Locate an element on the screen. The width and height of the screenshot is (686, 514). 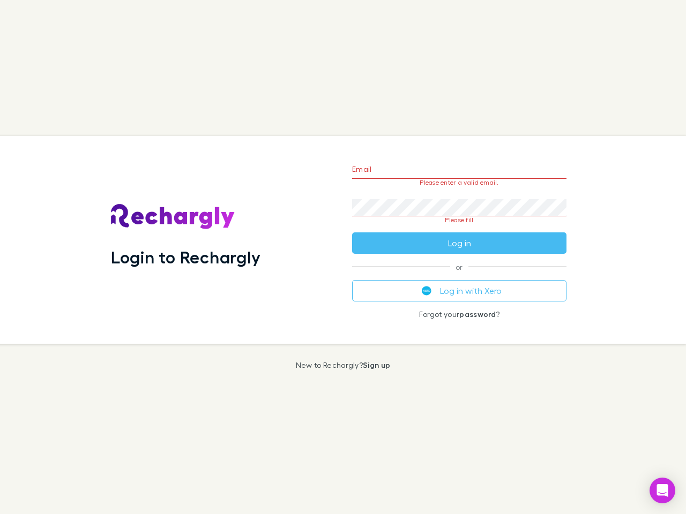
p: Please fill is located at coordinates (459, 220).